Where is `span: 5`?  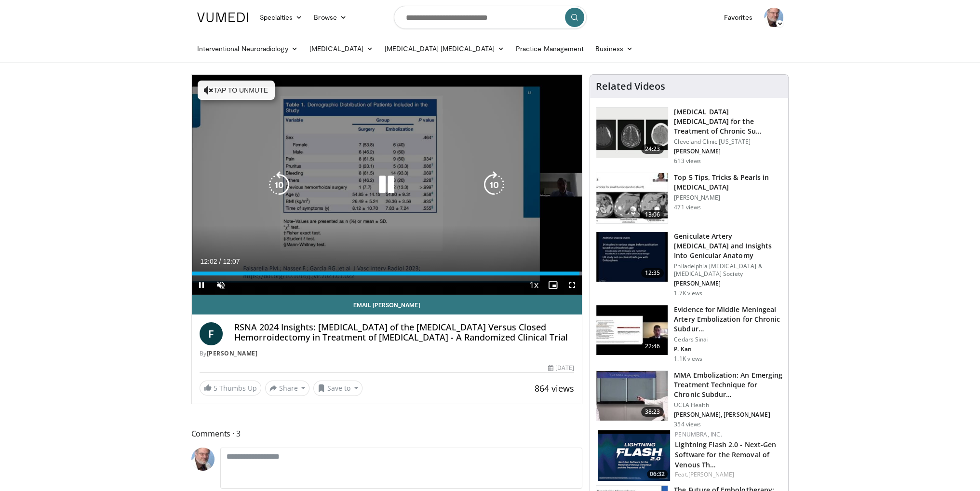 span: 5 is located at coordinates (216, 388).